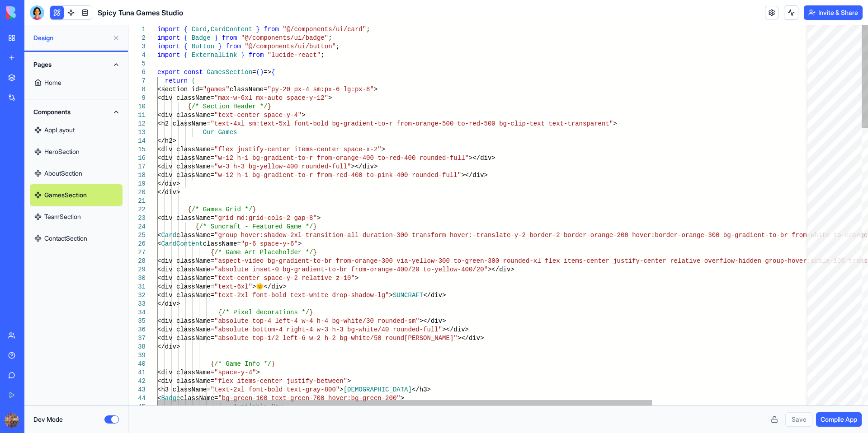 Image resolution: width=868 pixels, height=433 pixels. Describe the element at coordinates (137, 304) in the screenshot. I see `div: 33` at that location.